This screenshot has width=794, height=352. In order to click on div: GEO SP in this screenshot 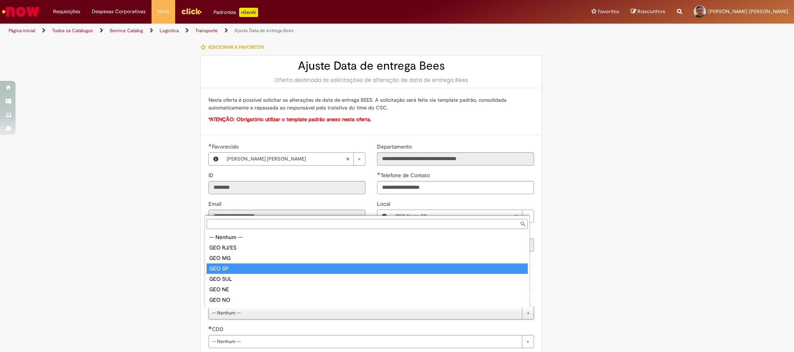, I will do `click(367, 269)`.